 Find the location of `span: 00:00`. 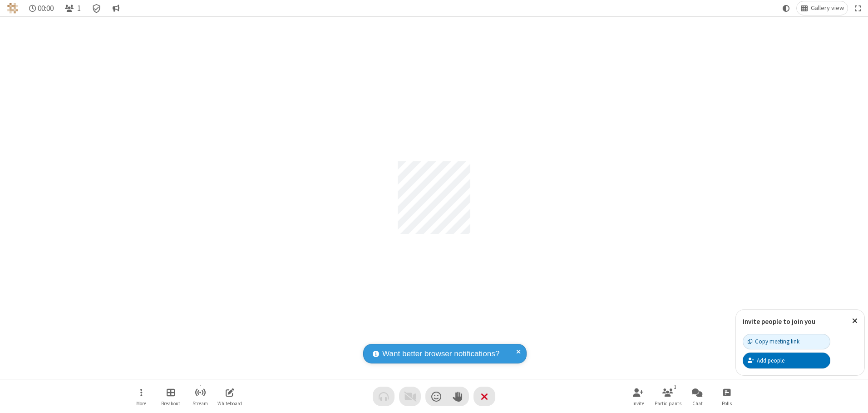

span: 00:00 is located at coordinates (46, 8).